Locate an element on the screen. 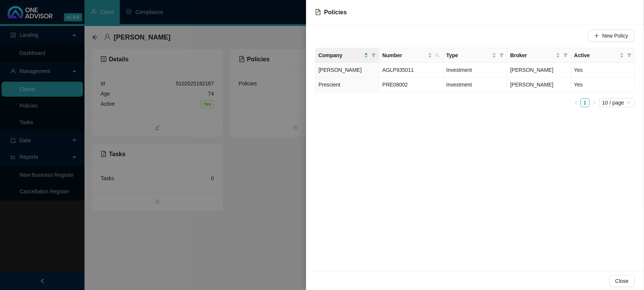 This screenshot has width=644, height=290. li: Previous Page is located at coordinates (576, 103).